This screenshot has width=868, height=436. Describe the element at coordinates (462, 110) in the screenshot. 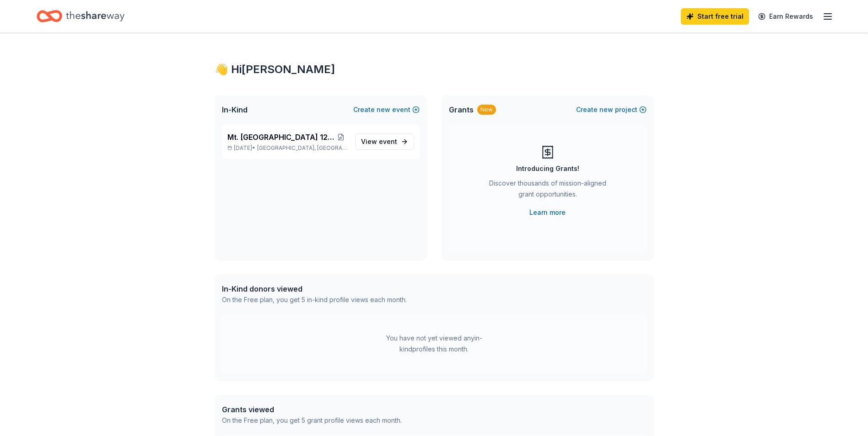

I see `span: Grants` at that location.